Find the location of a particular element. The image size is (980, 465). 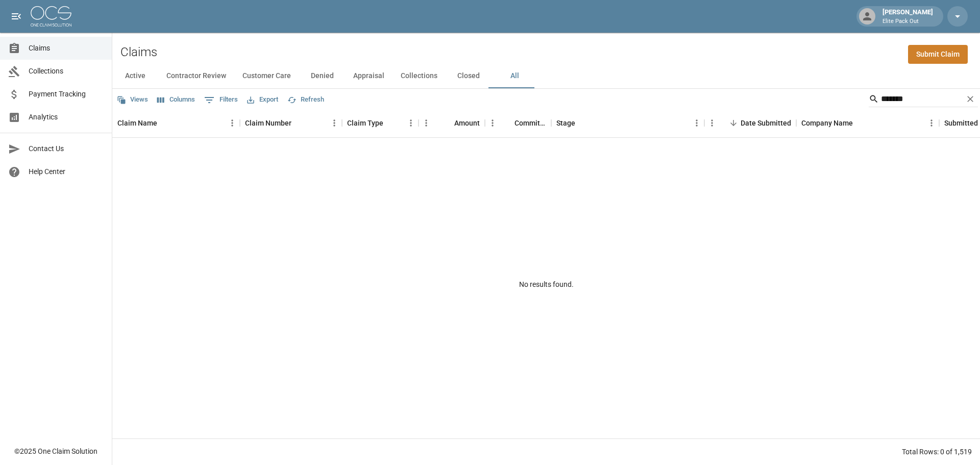

button: Views is located at coordinates (132, 99).